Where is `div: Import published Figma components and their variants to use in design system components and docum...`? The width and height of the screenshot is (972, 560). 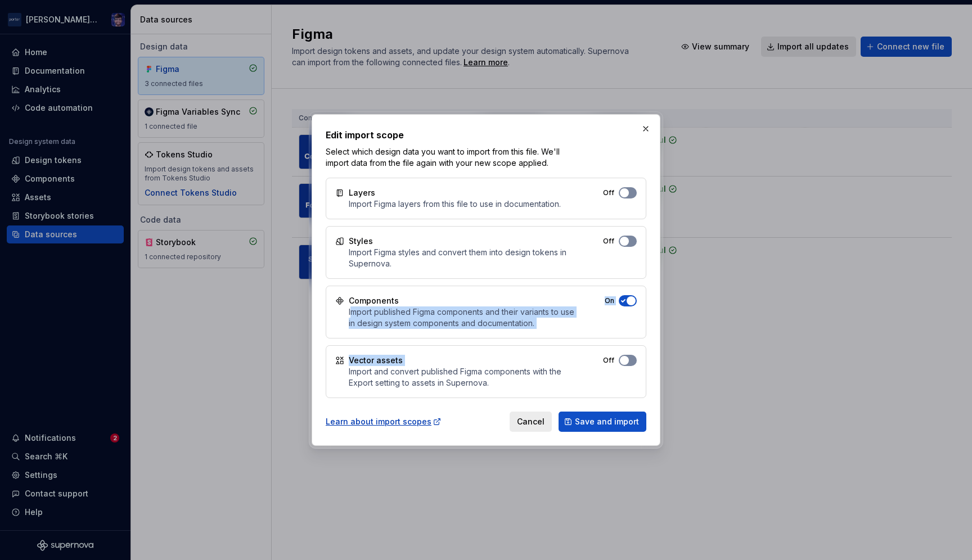 div: Import published Figma components and their variants to use in design system components and docum... is located at coordinates (462, 317).